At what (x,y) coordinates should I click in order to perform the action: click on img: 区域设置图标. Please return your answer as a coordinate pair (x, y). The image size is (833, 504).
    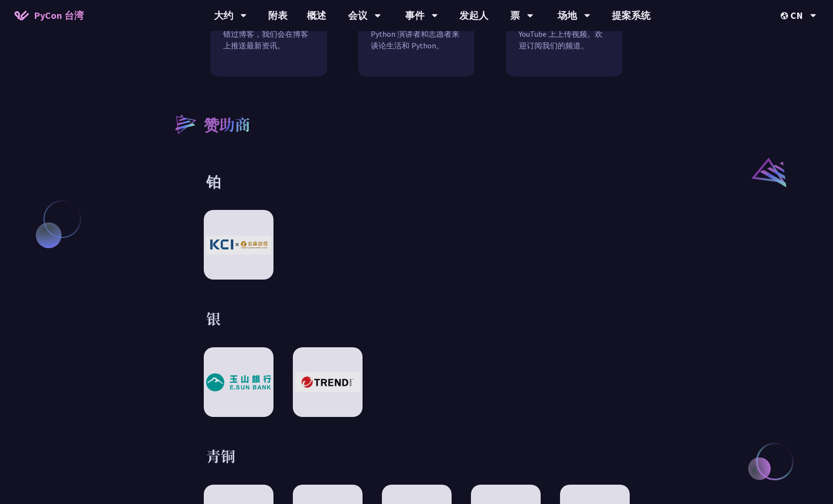
    Looking at the image, I should click on (785, 16).